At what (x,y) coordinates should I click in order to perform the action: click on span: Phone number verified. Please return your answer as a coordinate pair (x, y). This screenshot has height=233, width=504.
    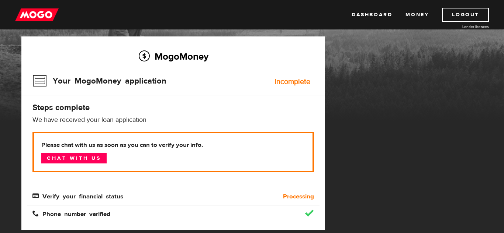
    Looking at the image, I should click on (71, 214).